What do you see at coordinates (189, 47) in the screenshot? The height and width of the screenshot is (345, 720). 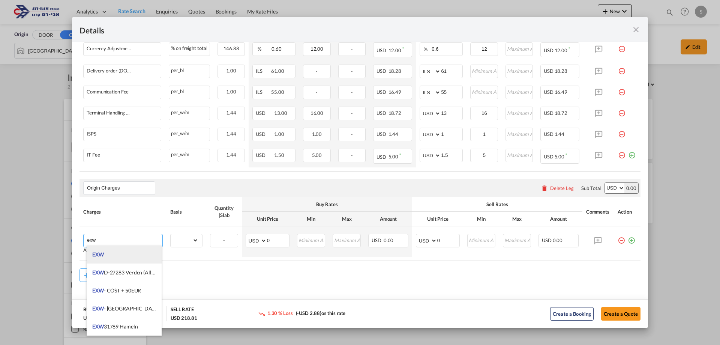 I see `div: % on freight total` at bounding box center [189, 47].